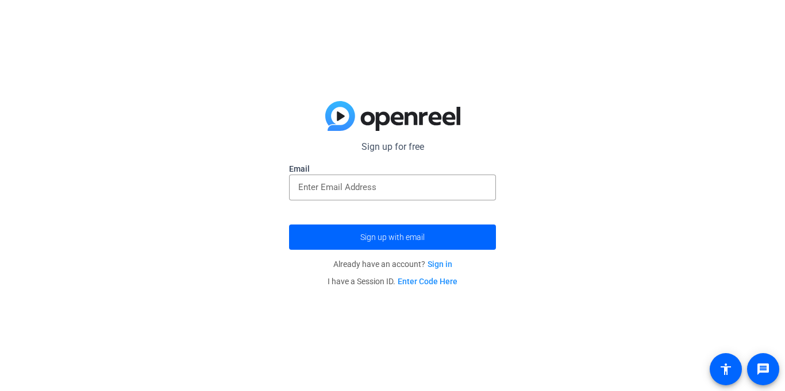 The image size is (785, 391). Describe the element at coordinates (392, 147) in the screenshot. I see `p: Sign up for free` at that location.